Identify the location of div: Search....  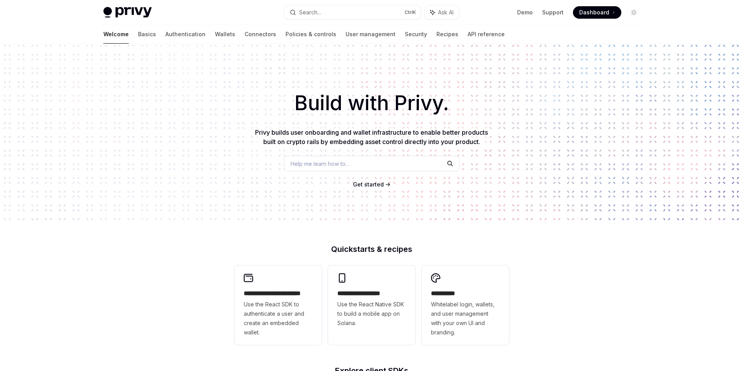
(310, 12).